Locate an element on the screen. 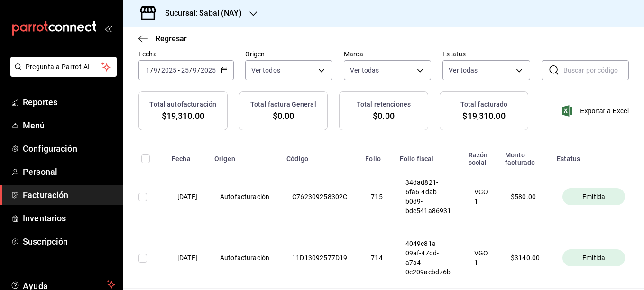 The height and width of the screenshot is (290, 644). h3: Total retenciones is located at coordinates (384, 104).